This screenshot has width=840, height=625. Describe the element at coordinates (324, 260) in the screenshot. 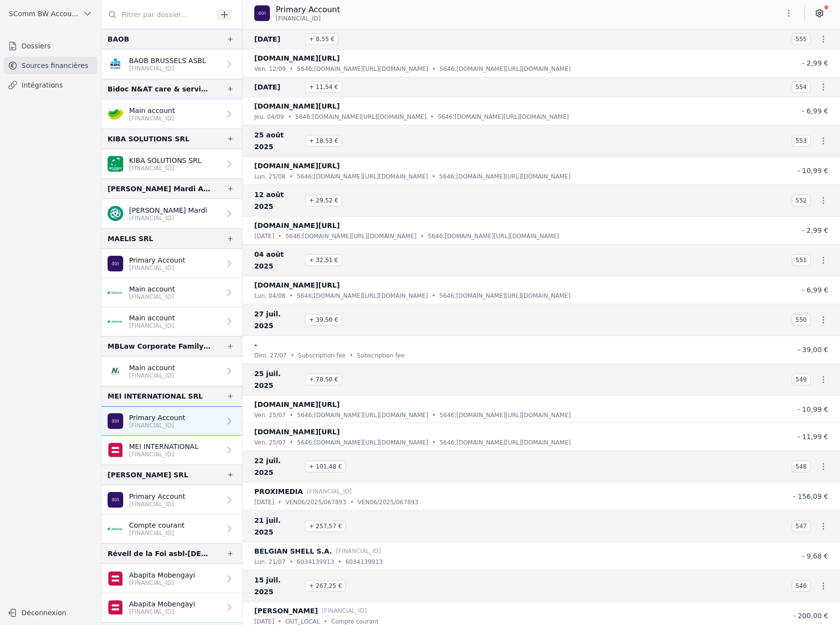

I see `span: + 32,51 €` at that location.